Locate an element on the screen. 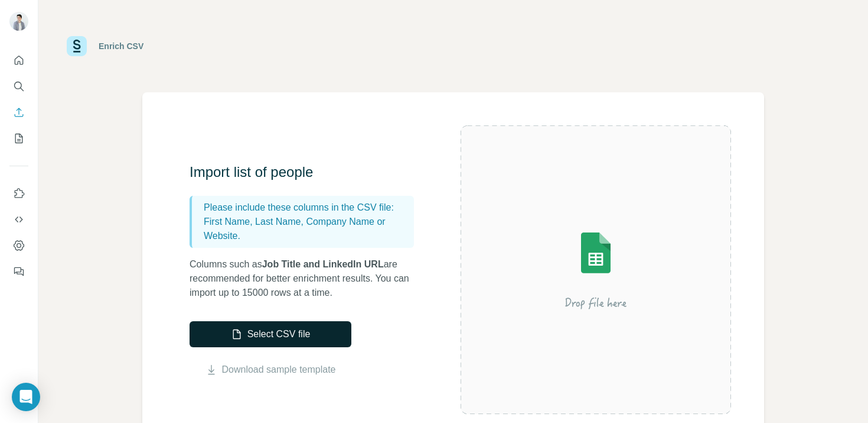 The height and width of the screenshot is (423, 868). img: Surfe Logo is located at coordinates (77, 46).